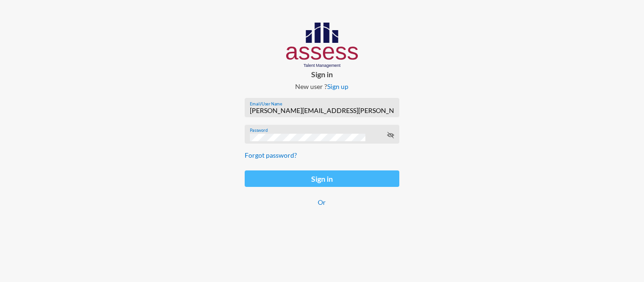 This screenshot has height=282, width=644. I want to click on a: Sign up, so click(338, 87).